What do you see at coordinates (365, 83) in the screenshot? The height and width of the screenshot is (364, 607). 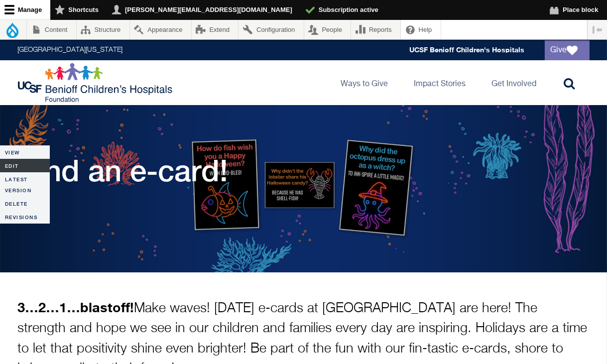 I see `a: Ways to Give` at bounding box center [365, 83].